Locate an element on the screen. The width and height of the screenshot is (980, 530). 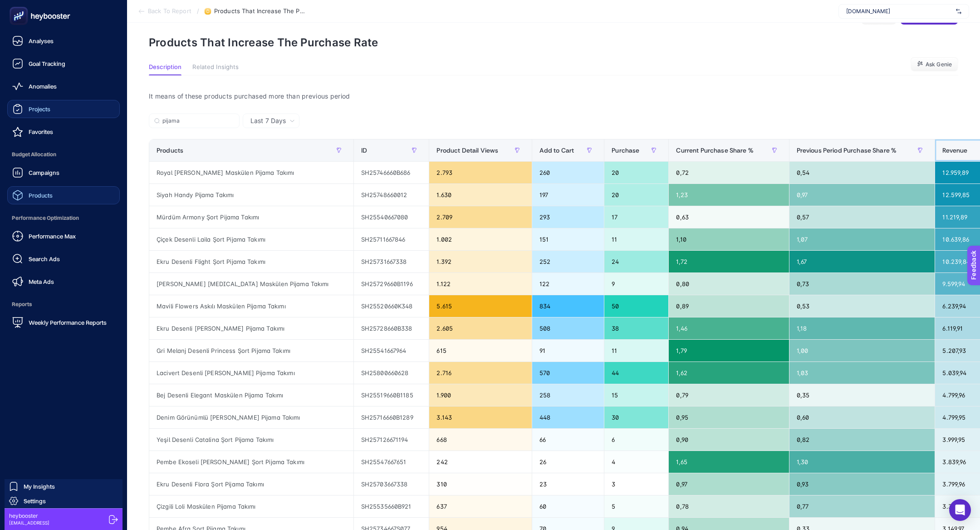
span: ID is located at coordinates (364, 151).